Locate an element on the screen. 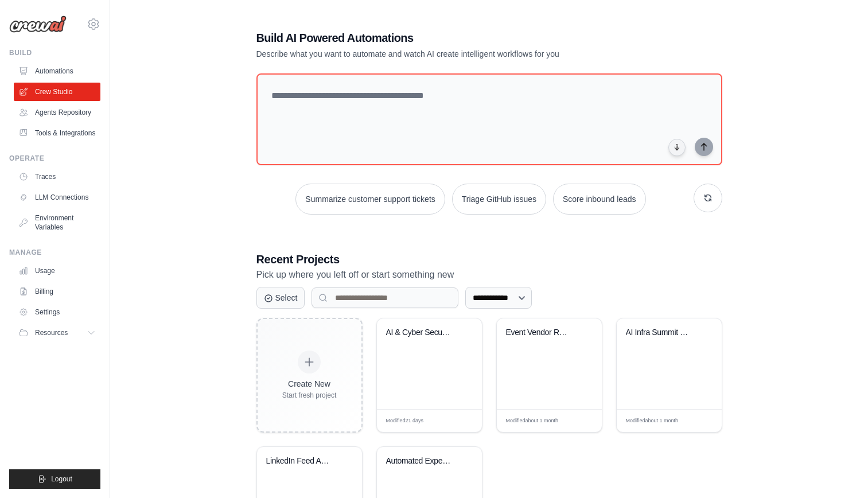 Image resolution: width=868 pixels, height=498 pixels. div: Operate is located at coordinates (55, 158).